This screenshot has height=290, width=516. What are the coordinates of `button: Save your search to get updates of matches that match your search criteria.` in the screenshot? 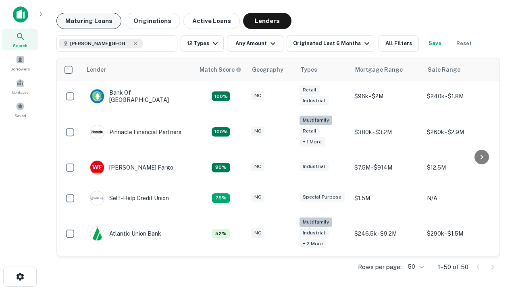 It's located at (435, 44).